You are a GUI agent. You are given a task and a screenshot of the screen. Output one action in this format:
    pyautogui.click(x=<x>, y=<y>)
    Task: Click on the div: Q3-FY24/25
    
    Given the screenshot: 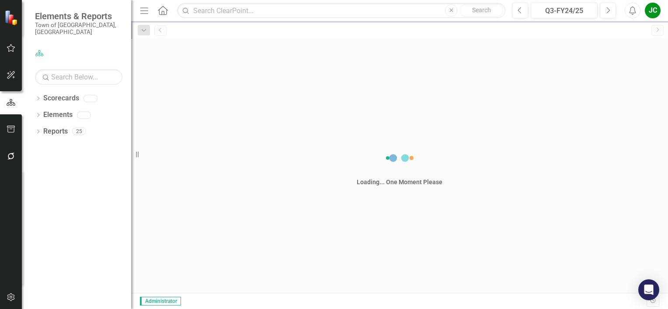 What is the action you would take?
    pyautogui.click(x=564, y=11)
    